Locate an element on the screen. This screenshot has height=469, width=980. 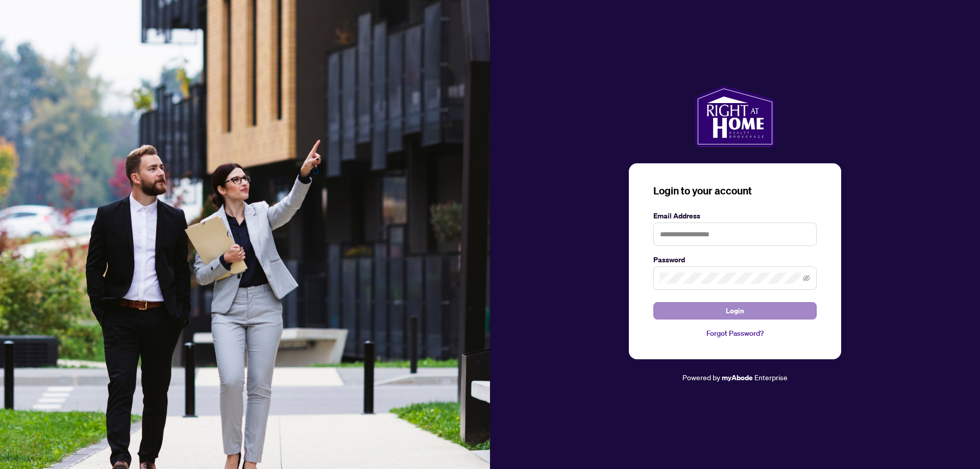
a: myAbode is located at coordinates (737, 377).